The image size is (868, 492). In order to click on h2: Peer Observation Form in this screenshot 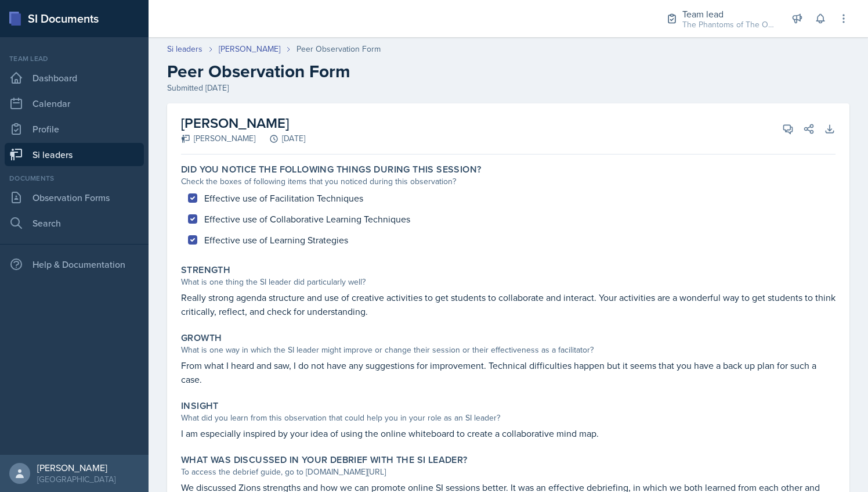, I will do `click(509, 71)`.